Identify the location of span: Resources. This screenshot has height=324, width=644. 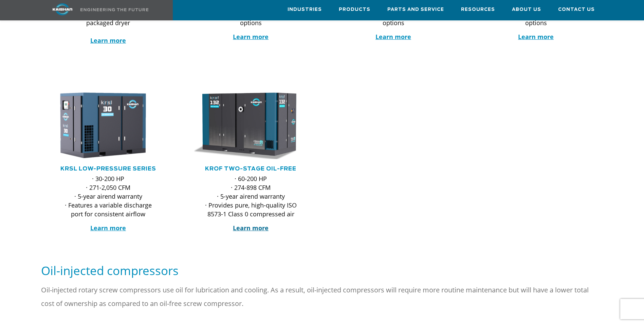
(478, 9).